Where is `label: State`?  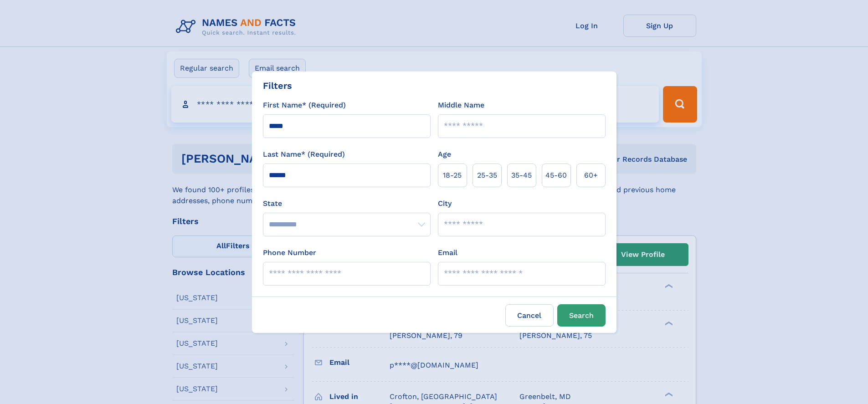 label: State is located at coordinates (347, 204).